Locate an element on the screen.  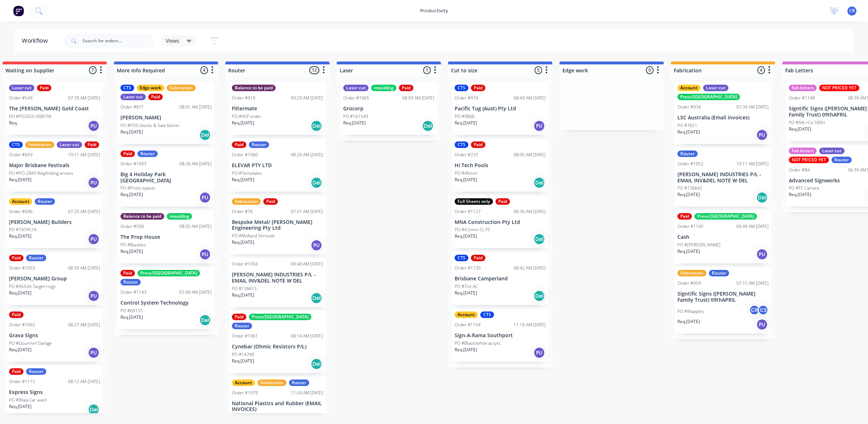
div: Order #1033 is located at coordinates (22, 268).